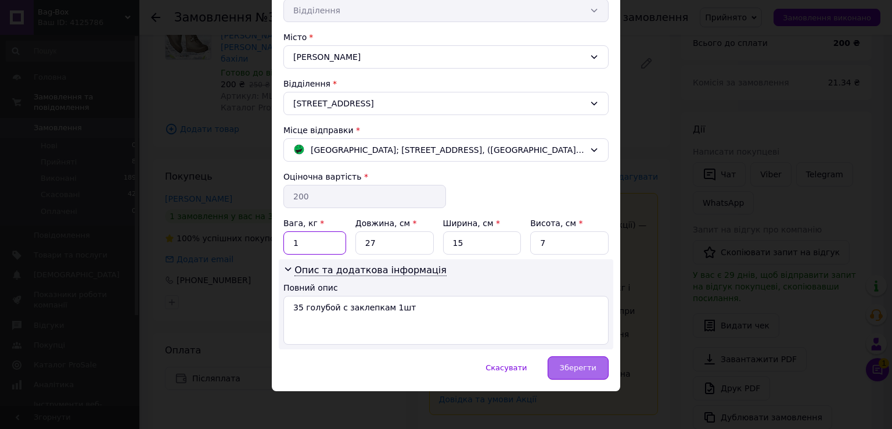 The image size is (892, 429). I want to click on label: Оціночна вартість, so click(322, 177).